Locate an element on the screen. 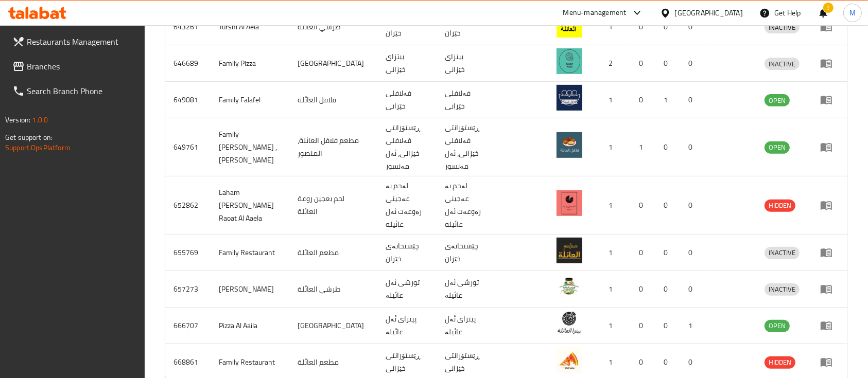 This screenshot has width=868, height=378. td: مطعم العائلة is located at coordinates (333, 253).